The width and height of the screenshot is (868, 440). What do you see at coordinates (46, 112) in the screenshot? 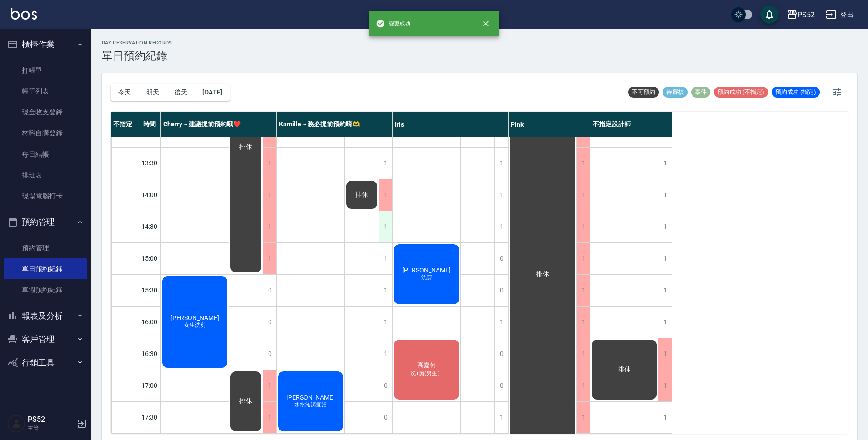
I see `a: 現金收支登錄` at bounding box center [46, 112].